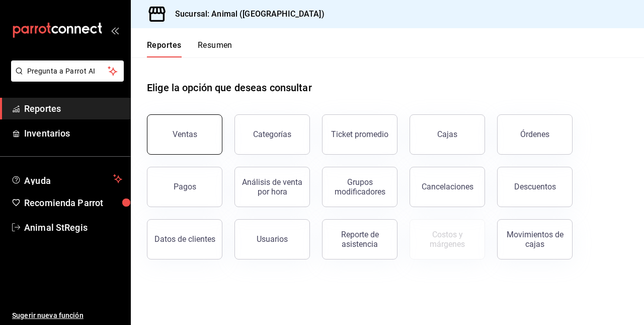 The width and height of the screenshot is (644, 325). I want to click on div: Reporte de asistencia, so click(360, 239).